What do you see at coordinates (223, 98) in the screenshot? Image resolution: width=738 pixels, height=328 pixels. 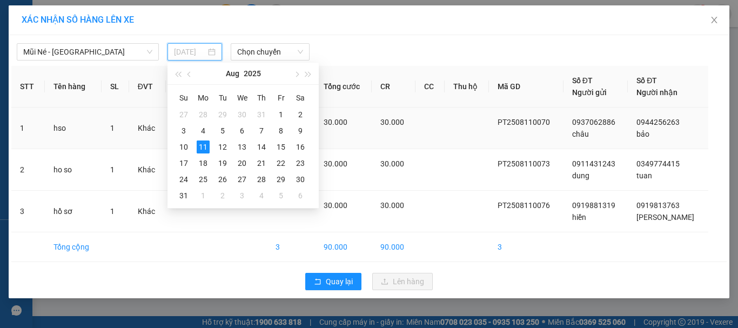 I see `th: Tu` at bounding box center [223, 98].